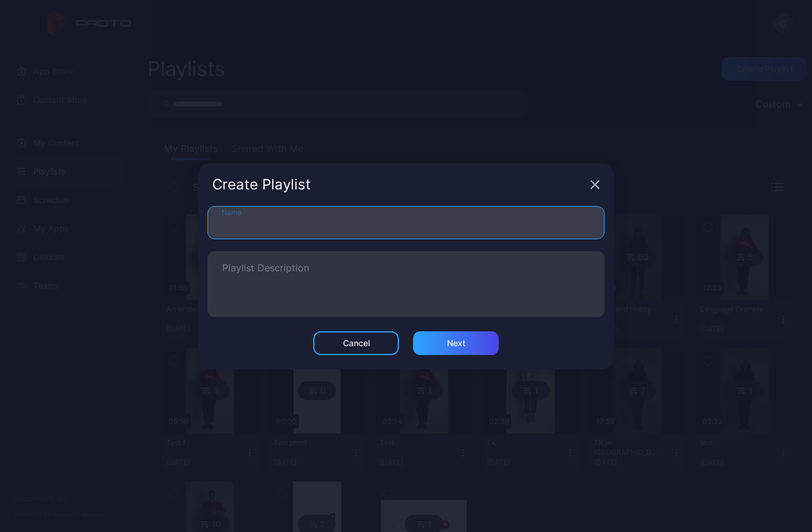 The width and height of the screenshot is (812, 532). Describe the element at coordinates (406, 284) in the screenshot. I see `textarea: Playlist Description` at that location.